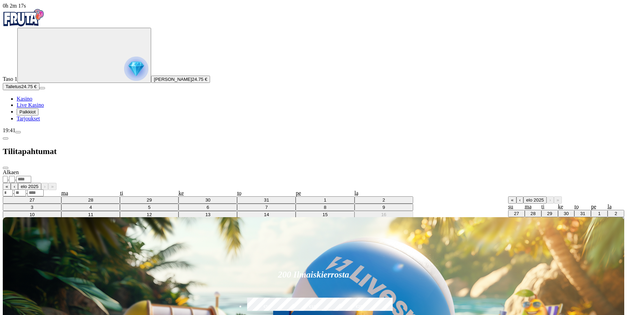  I want to click on span: 19:41, so click(9, 130).